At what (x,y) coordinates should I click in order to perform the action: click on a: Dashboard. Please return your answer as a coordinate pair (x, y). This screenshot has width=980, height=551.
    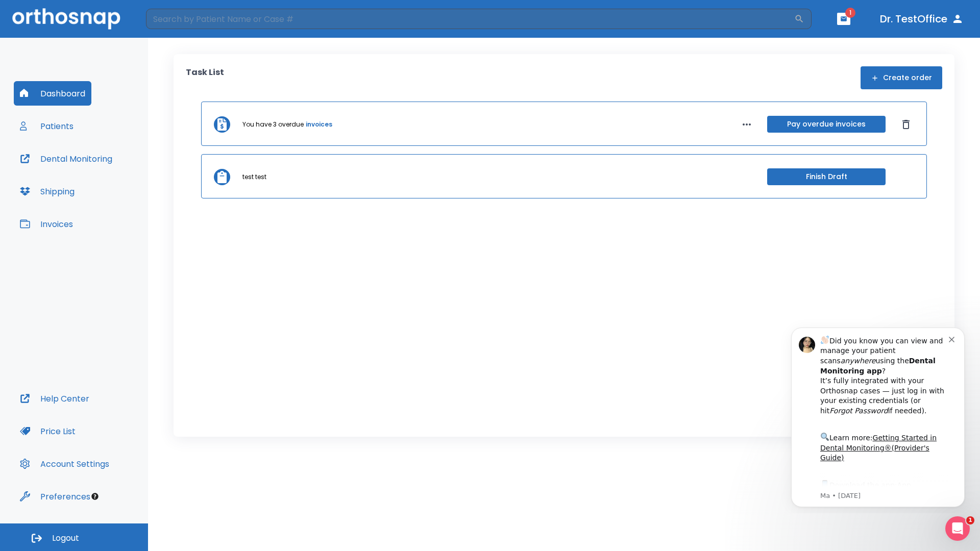
    Looking at the image, I should click on (53, 94).